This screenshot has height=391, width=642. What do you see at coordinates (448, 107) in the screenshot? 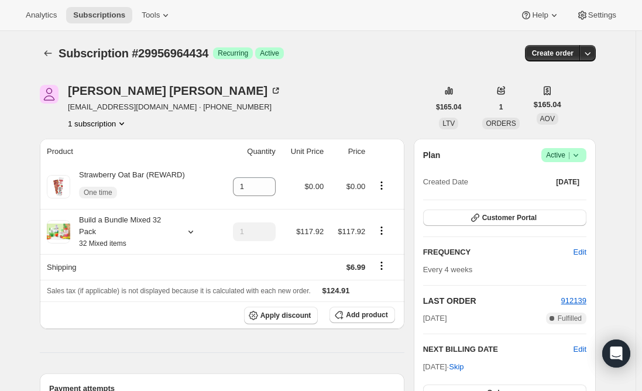
I see `button: $165.04` at bounding box center [448, 107].